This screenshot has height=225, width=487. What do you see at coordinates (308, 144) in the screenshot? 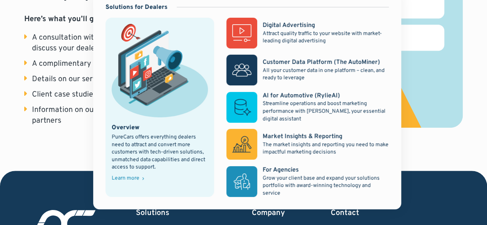
I see `a: Market Insights & ReportingThe market insights and reporting you need to make impactful marketing...` at bounding box center [308, 144].